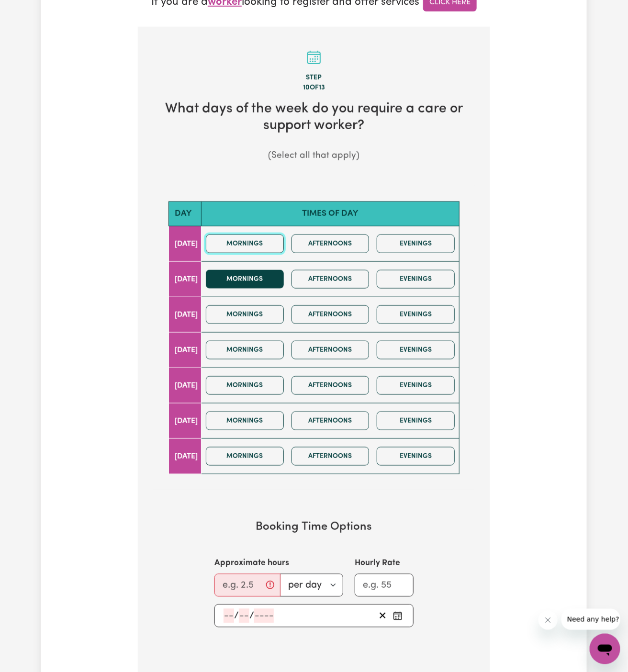 This screenshot has height=672, width=628. I want to click on div: Step, so click(314, 78).